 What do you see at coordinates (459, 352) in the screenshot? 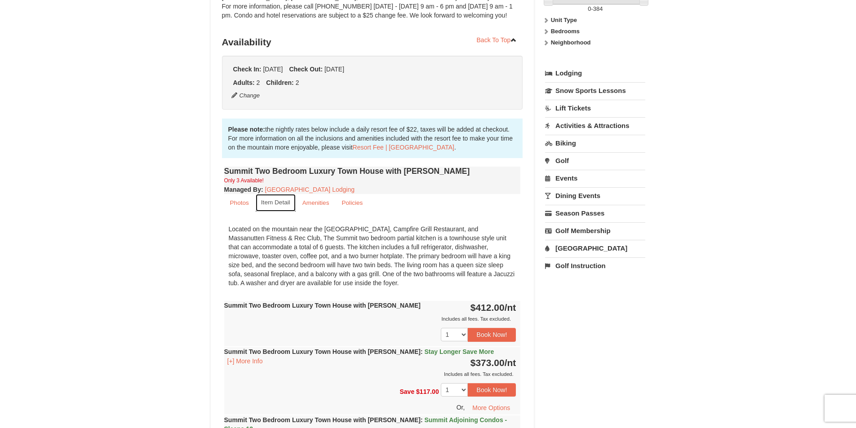
I see `span: Stay Longer Save More` at bounding box center [459, 352].